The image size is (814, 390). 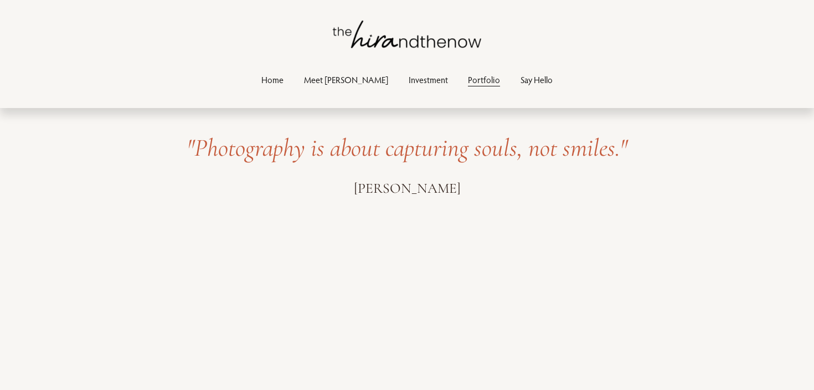 What do you see at coordinates (407, 34) in the screenshot?
I see `img: thehirandthenow` at bounding box center [407, 34].